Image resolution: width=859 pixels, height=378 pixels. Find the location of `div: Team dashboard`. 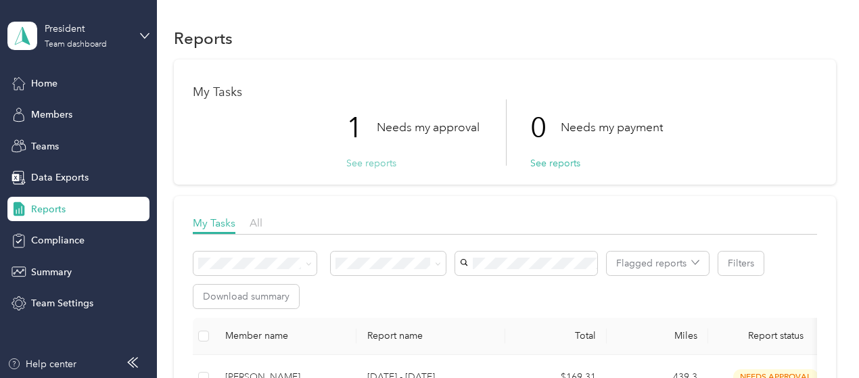

div: Team dashboard is located at coordinates (76, 45).